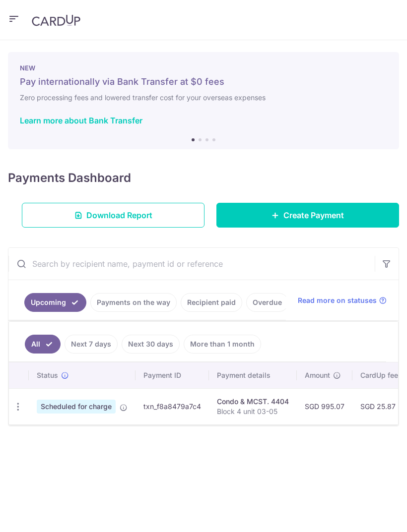 This screenshot has width=407, height=532. I want to click on th: Payment details, so click(253, 375).